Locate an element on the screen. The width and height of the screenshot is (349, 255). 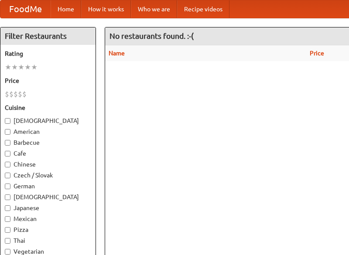
input: Barbecue is located at coordinates (7, 143).